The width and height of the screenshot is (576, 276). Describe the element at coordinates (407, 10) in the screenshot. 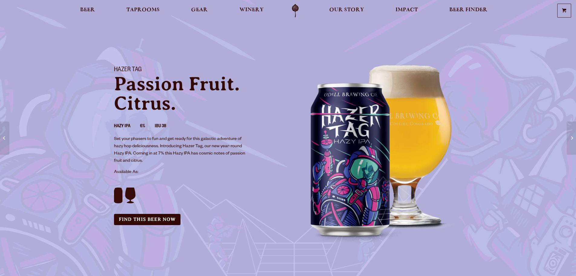

I see `span: Impact` at that location.